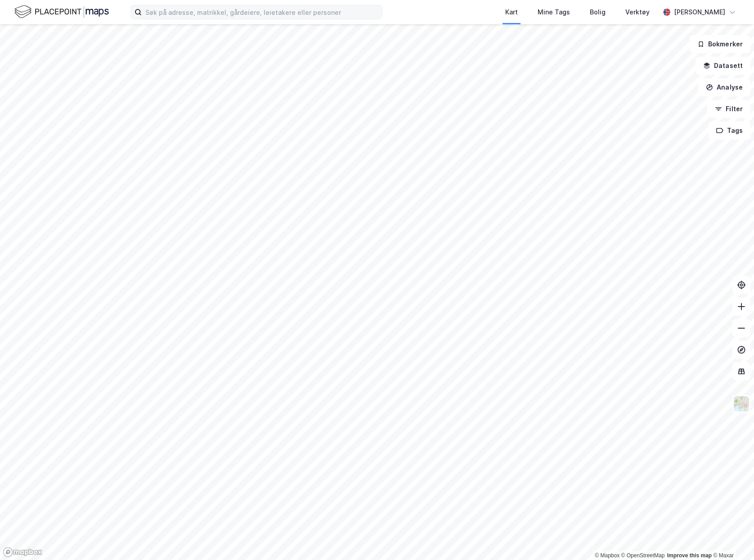 This screenshot has width=754, height=560. I want to click on button: Tags, so click(729, 131).